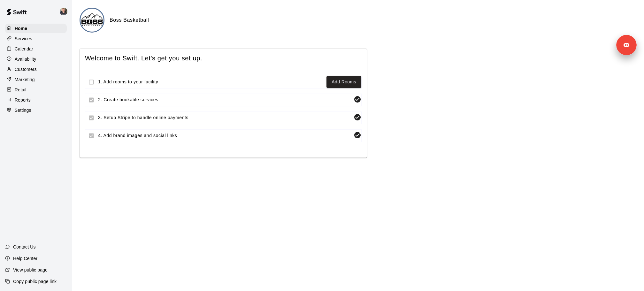 This screenshot has width=644, height=291. I want to click on div: Marketing, so click(36, 79).